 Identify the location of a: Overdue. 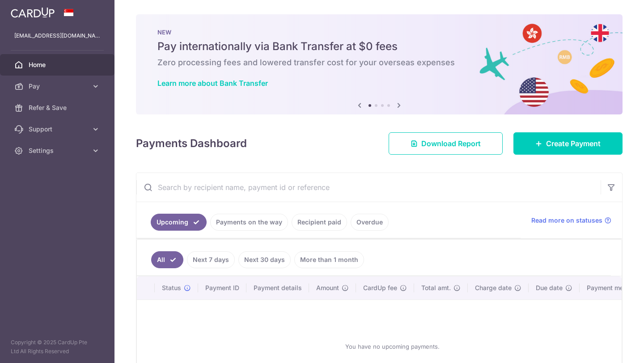
(369, 222).